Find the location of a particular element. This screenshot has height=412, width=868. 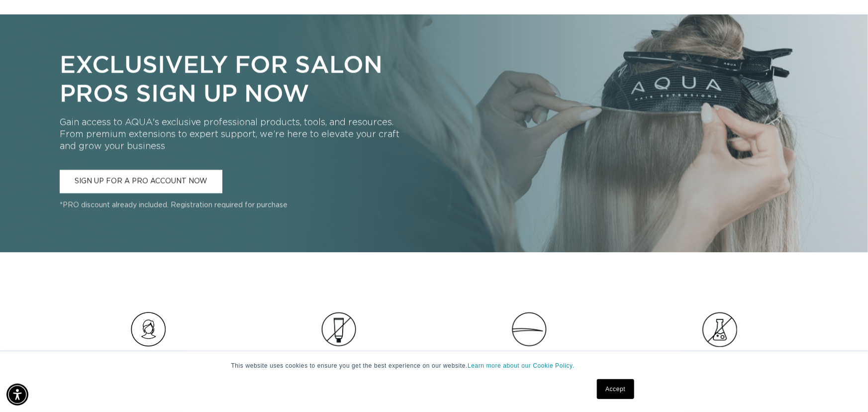

a: SIGN UP FOR A PRO ACCOUNT NOW is located at coordinates (141, 181).